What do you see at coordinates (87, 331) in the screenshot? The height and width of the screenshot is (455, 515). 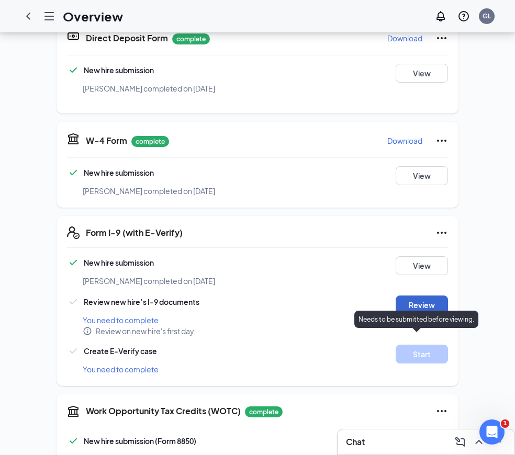 I see `svg: Info` at bounding box center [87, 331].